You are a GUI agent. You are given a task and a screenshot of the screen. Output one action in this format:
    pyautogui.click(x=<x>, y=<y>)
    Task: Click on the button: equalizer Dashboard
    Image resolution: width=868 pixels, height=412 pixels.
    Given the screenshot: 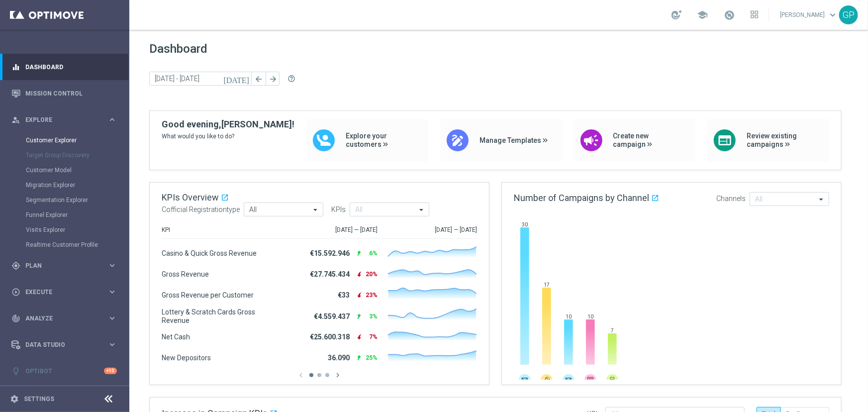 What is the action you would take?
    pyautogui.click(x=64, y=67)
    